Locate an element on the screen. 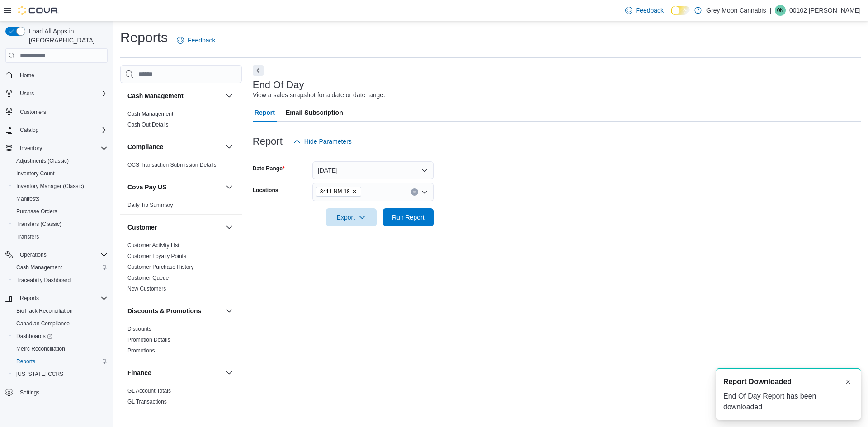  a: Adjustments (Classic) is located at coordinates (43, 161).